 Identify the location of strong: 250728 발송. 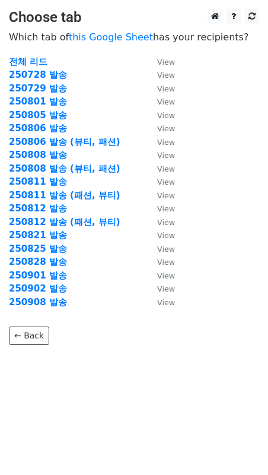
(38, 75).